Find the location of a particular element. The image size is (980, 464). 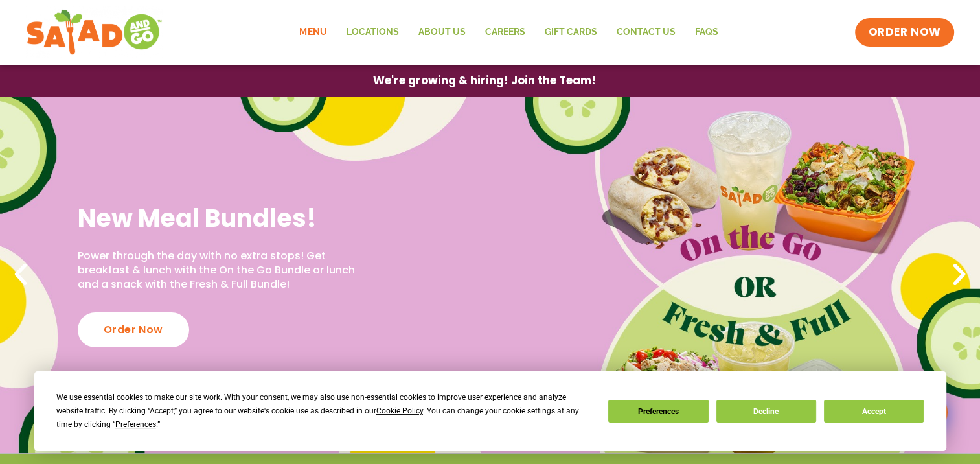

a: We're growing & hiring! Join the Team! is located at coordinates (484, 81).